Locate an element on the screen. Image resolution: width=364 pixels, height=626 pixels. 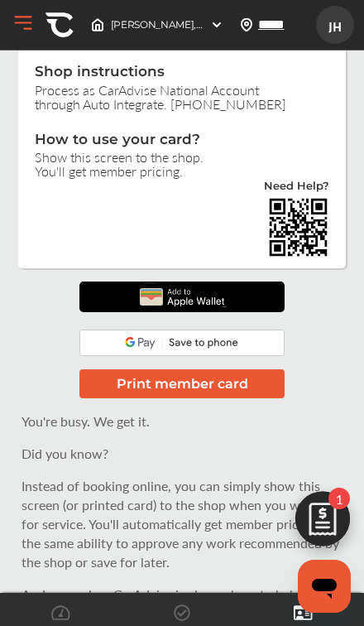
img: applePay.d8f5d55d79347fbc3838.png is located at coordinates (182, 296).